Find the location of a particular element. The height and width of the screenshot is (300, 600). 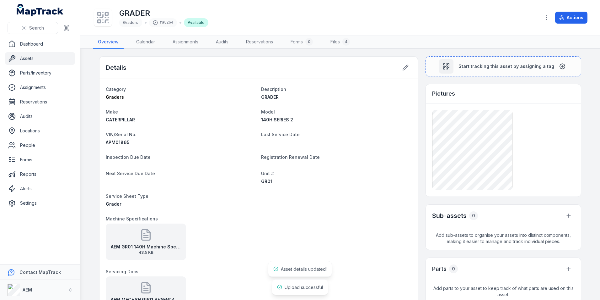

a: People is located at coordinates (40, 145).